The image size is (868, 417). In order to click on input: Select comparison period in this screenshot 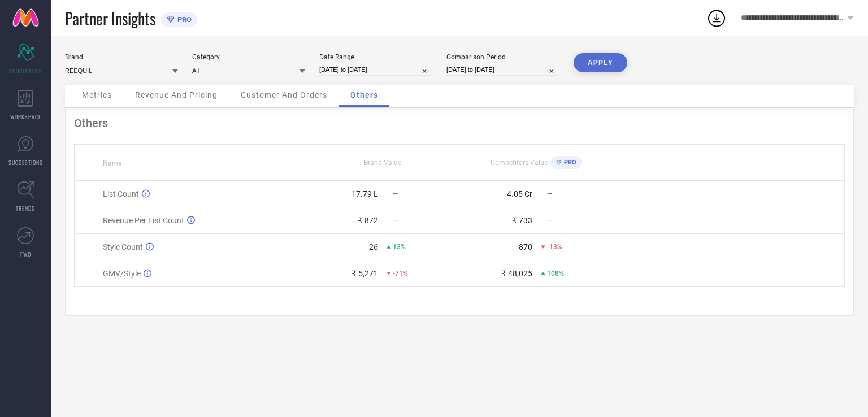, I will do `click(503, 70)`.